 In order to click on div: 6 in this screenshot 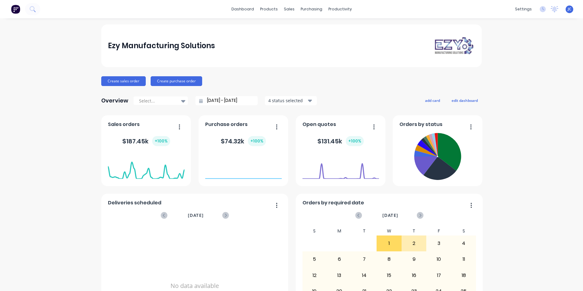, I will do `click(340, 259)`.